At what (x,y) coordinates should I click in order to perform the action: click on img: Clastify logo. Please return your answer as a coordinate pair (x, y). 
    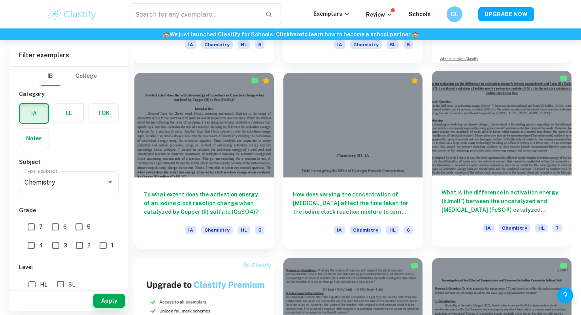
    Looking at the image, I should click on (72, 14).